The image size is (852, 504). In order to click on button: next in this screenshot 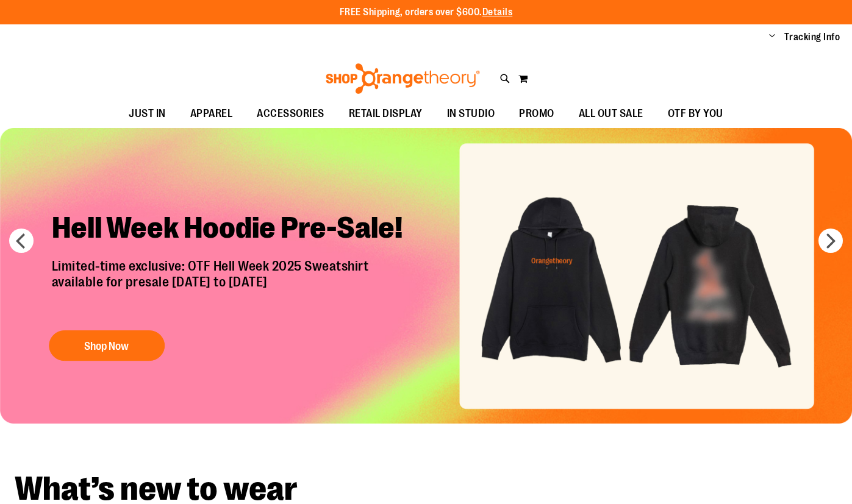, I will do `click(831, 241)`.